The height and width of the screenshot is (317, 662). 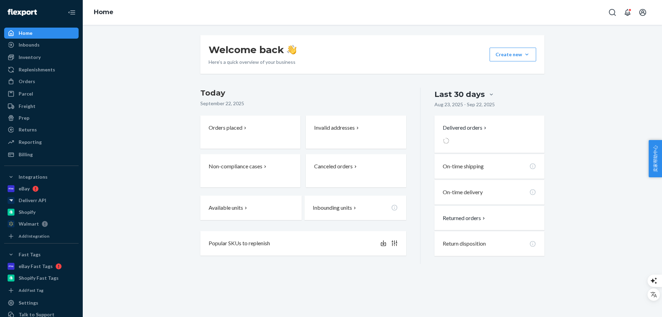 What do you see at coordinates (41, 224) in the screenshot?
I see `a: Walmart` at bounding box center [41, 224].